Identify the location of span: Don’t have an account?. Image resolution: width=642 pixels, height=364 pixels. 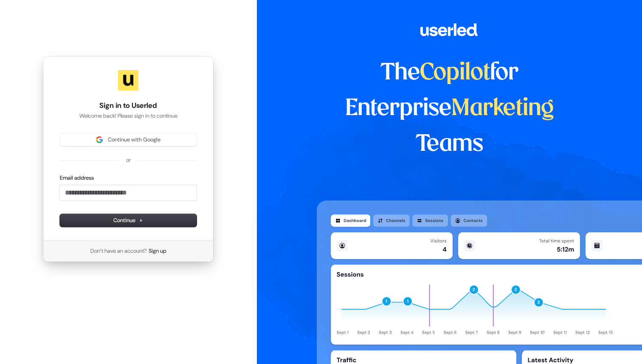
(118, 251).